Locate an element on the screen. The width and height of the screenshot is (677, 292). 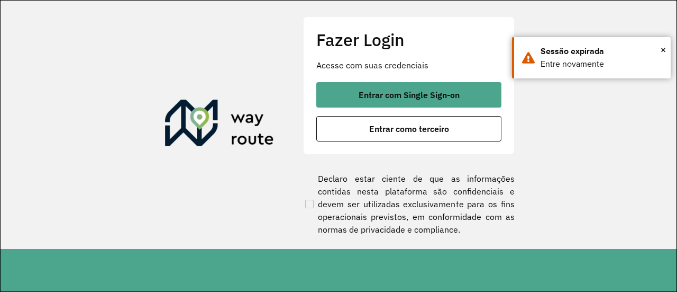
div: Entre novamente is located at coordinates (602, 64).